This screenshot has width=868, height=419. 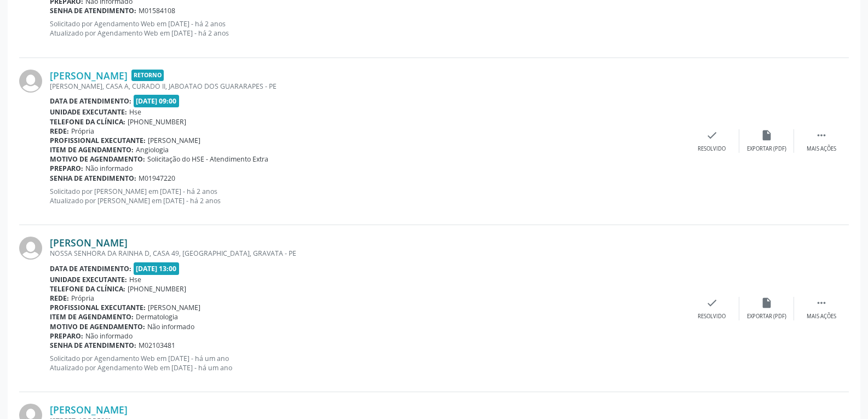 What do you see at coordinates (157, 345) in the screenshot?
I see `span: M02103481` at bounding box center [157, 345].